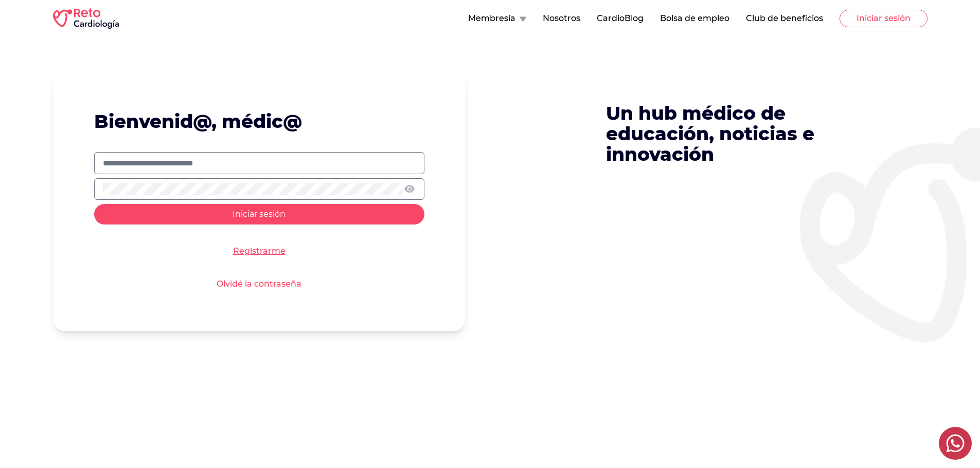  I want to click on h1: Bienvenid@, médic@, so click(259, 122).